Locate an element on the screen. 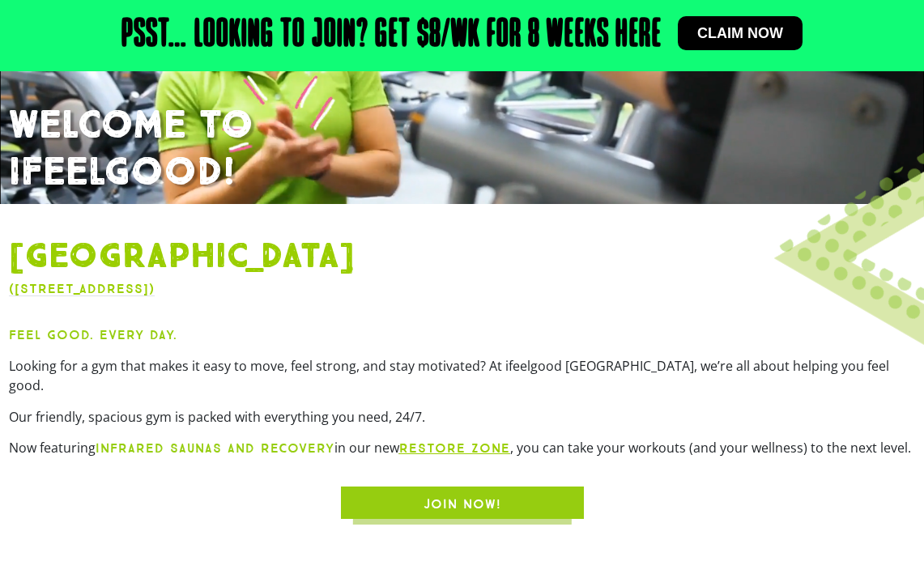  p: Now featuring in our new , you can take your workouts (and your wellness) to the next level. is located at coordinates (462, 448).